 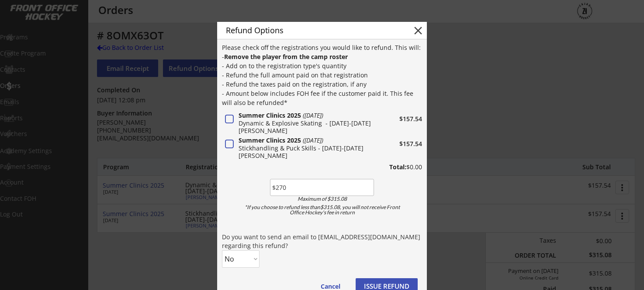 What do you see at coordinates (322, 75) in the screenshot?
I see `div: Please check off the registrations you would like to refund. This will: - - Add on to the registr...` at bounding box center [322, 75].